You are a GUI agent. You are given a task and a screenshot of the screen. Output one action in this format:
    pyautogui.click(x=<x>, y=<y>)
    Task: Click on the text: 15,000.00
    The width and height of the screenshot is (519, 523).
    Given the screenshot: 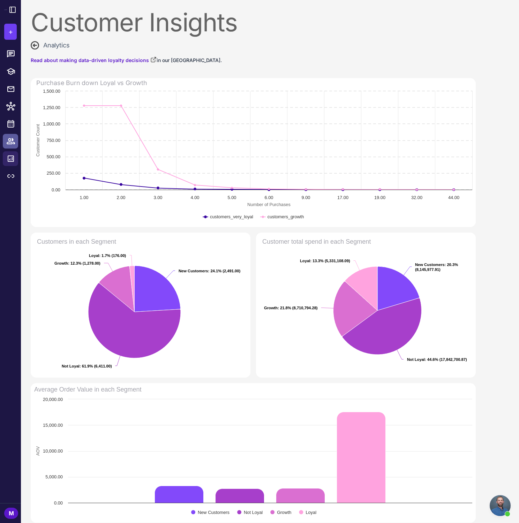 What is the action you would take?
    pyautogui.click(x=53, y=425)
    